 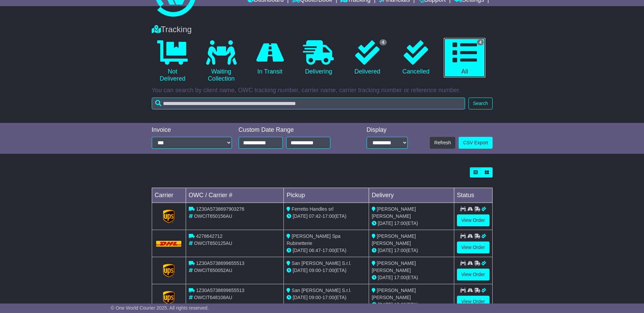 What do you see at coordinates (213, 271) in the screenshot?
I see `span: OWCIT650052AU` at bounding box center [213, 271].